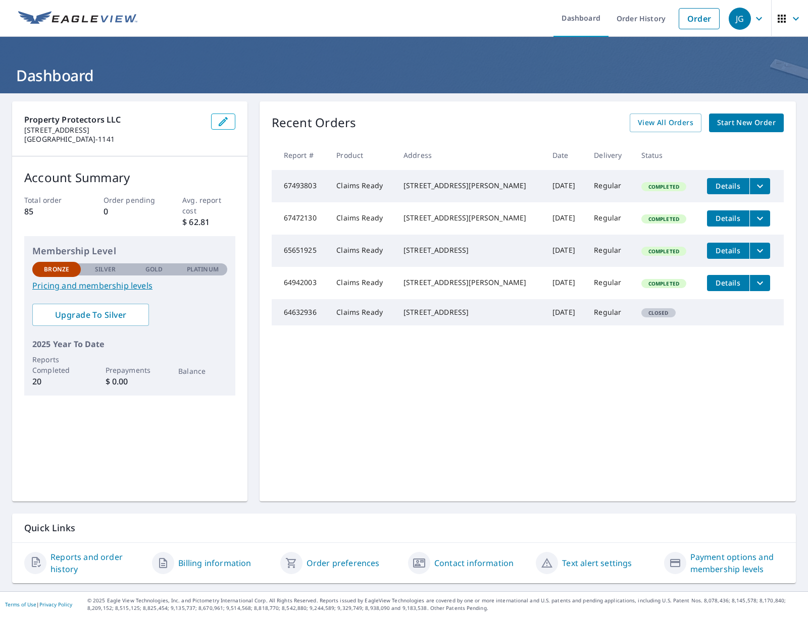 Image resolution: width=808 pixels, height=617 pixels. Describe the element at coordinates (746, 123) in the screenshot. I see `span: Start New Order` at that location.